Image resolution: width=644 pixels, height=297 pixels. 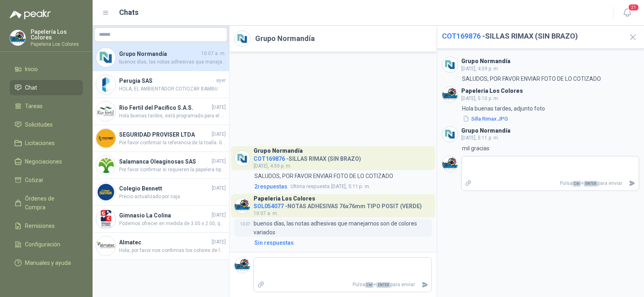 What do you see at coordinates (46, 106) in the screenshot?
I see `a: Tareas` at bounding box center [46, 106].